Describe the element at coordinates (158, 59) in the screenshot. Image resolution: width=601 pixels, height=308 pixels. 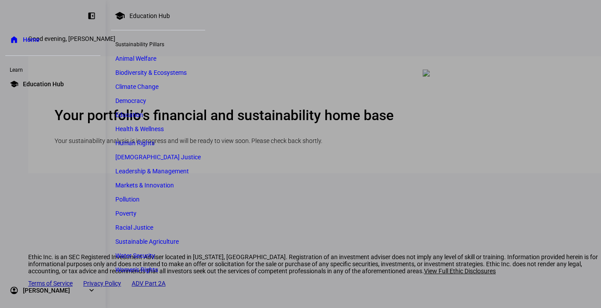
I see `a: Animal Welfare` at that location.